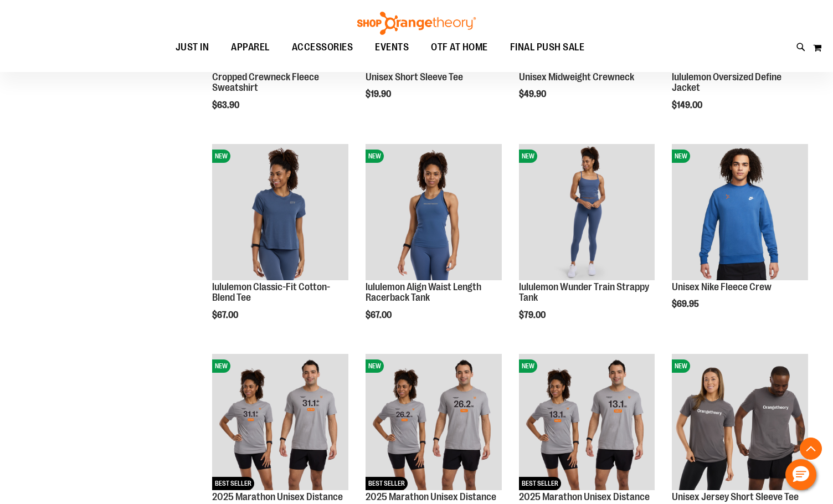  Describe the element at coordinates (280, 422) in the screenshot. I see `a: 2025 Marathon Unisex Distance Tee 31.1NEWBEST SELLER` at that location.